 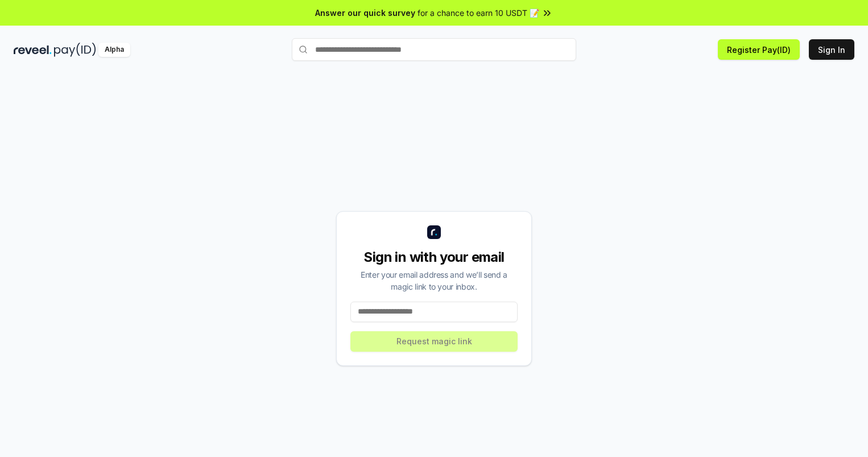 I want to click on img: pay_id, so click(x=75, y=49).